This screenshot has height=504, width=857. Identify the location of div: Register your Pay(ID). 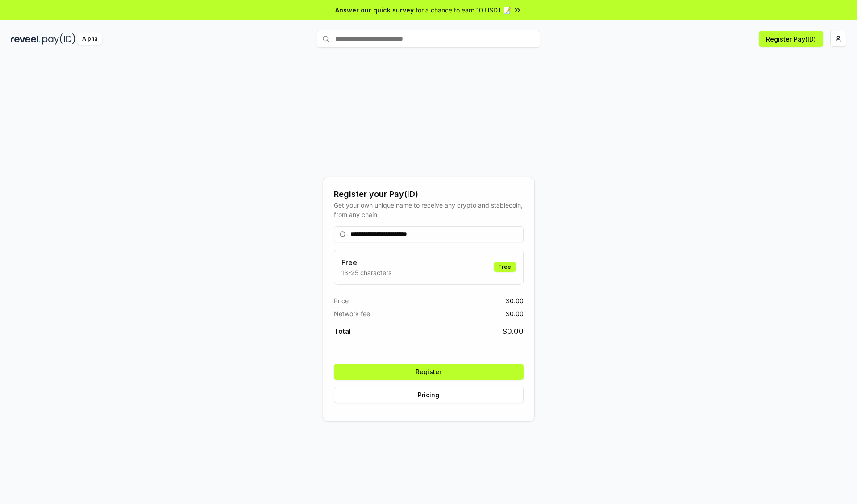
(428, 194).